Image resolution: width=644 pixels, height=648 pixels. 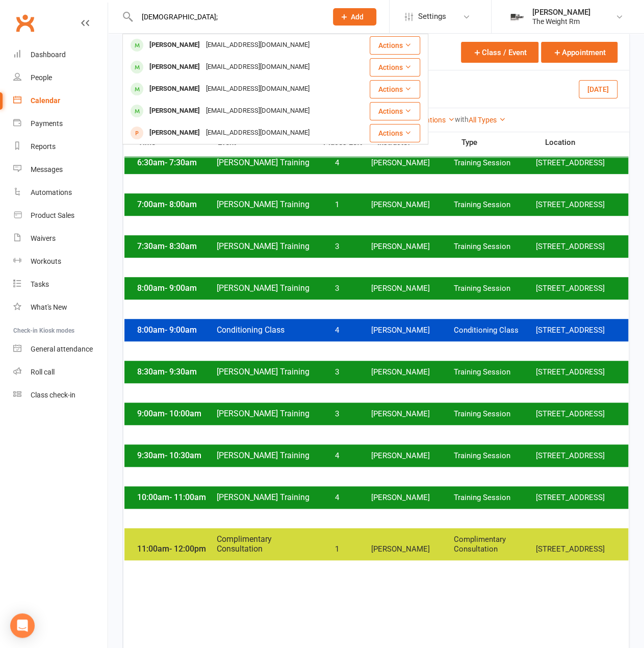 What do you see at coordinates (53, 215) in the screenshot?
I see `div: Product Sales` at bounding box center [53, 215].